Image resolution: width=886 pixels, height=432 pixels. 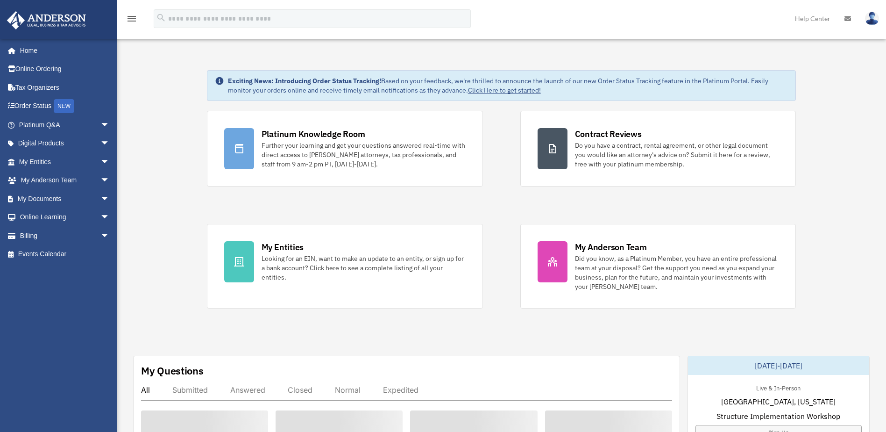 I want to click on a: My Anderson Team Did you know, as a Platinum Member, you have an entire professional team at your..., so click(x=658, y=266).